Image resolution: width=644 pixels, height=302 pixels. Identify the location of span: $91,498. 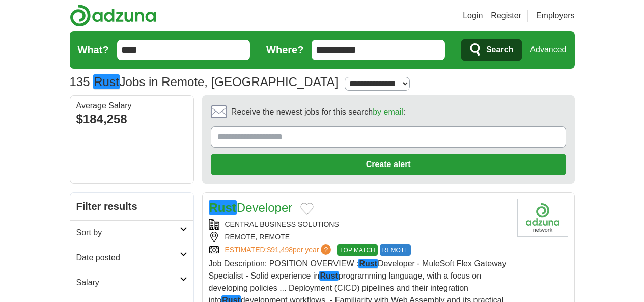
(279, 249).